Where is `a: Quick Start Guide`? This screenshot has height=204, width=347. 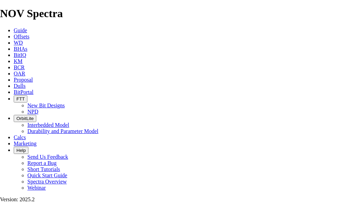 a: Quick Start Guide is located at coordinates (47, 175).